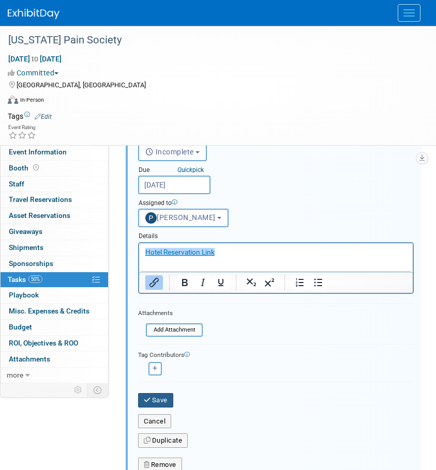 This screenshot has height=470, width=436. What do you see at coordinates (35, 59) in the screenshot?
I see `span: to` at bounding box center [35, 59].